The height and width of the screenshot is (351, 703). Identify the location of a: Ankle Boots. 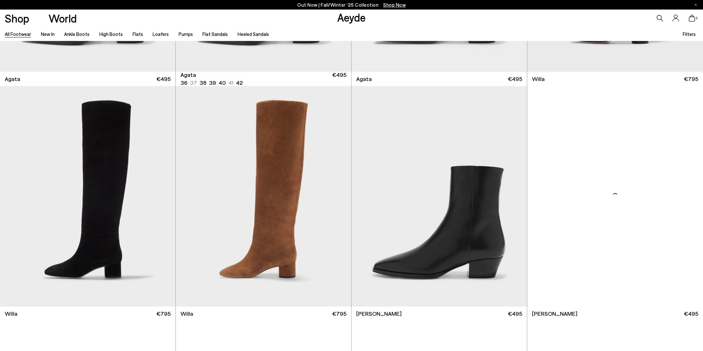
(77, 34).